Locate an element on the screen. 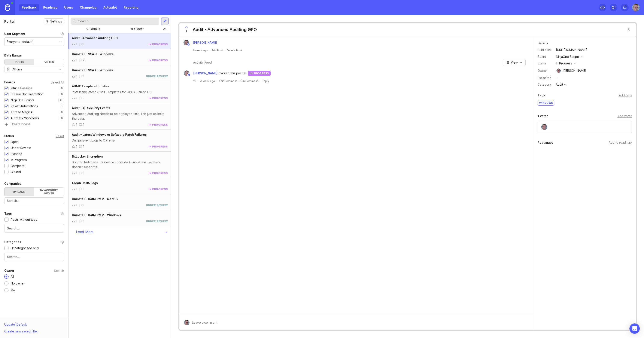 Image resolution: width=644 pixels, height=338 pixels. div: Advanced Auditing Needs to be deployed first. This just collects the data. is located at coordinates (120, 116).